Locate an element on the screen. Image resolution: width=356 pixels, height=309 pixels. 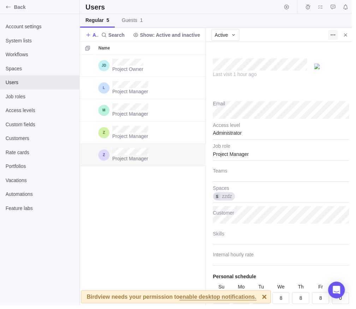
h2: Users is located at coordinates (97, 7).